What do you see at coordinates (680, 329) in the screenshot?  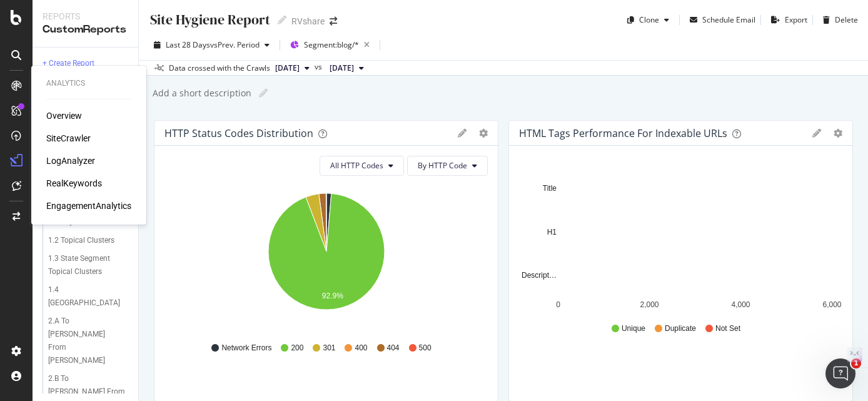 I see `span: Duplicate` at bounding box center [680, 329].